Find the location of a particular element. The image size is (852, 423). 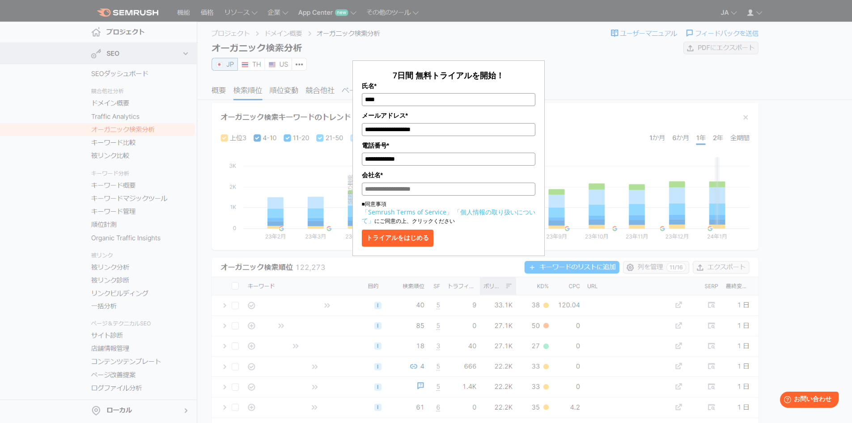

a: 「個人情報の取り扱いについて」 is located at coordinates (449, 216).